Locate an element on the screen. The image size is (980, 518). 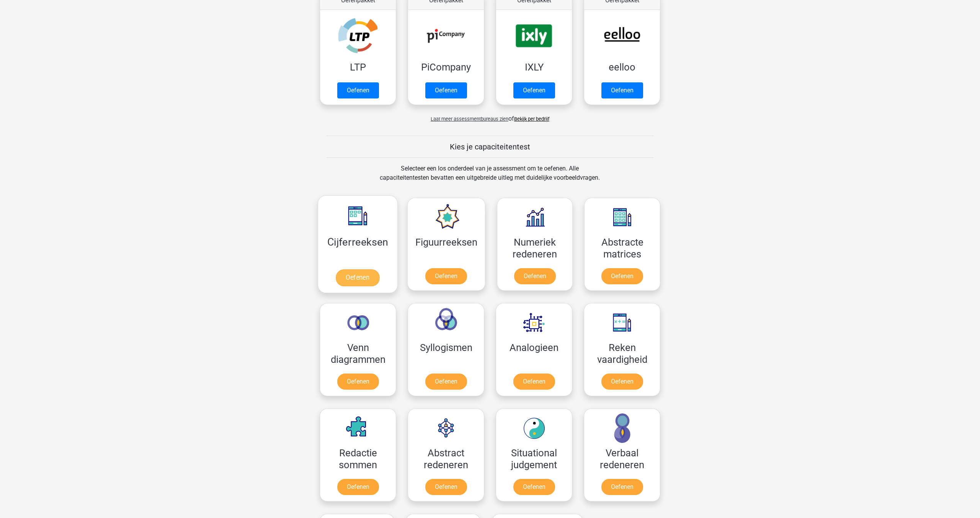
div: of is located at coordinates (490, 116).